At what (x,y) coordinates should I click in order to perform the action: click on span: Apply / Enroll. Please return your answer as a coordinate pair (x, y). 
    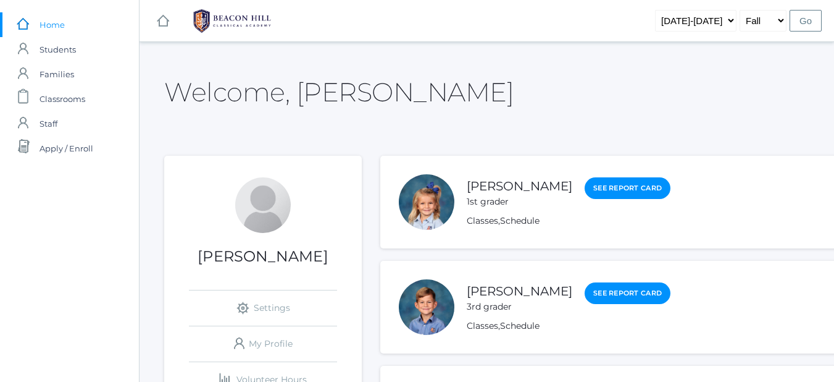
    Looking at the image, I should click on (66, 148).